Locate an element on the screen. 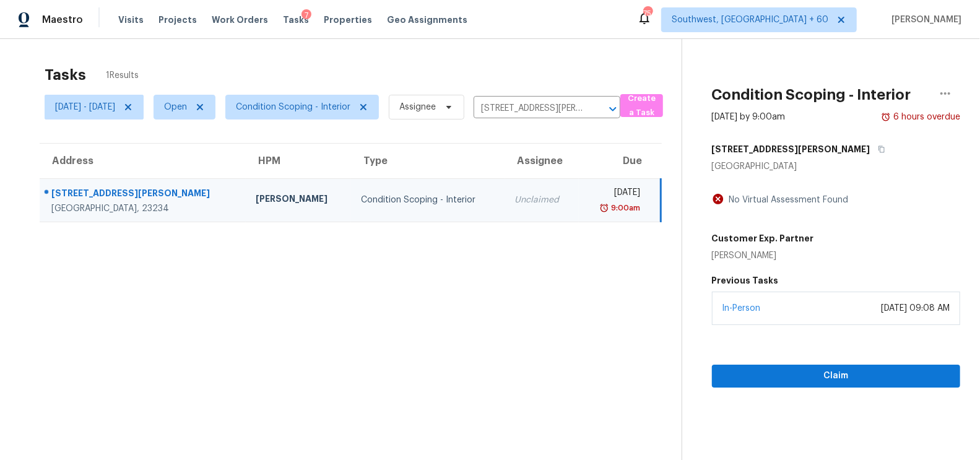 The image size is (980, 460). div: 754 is located at coordinates (648, 14).